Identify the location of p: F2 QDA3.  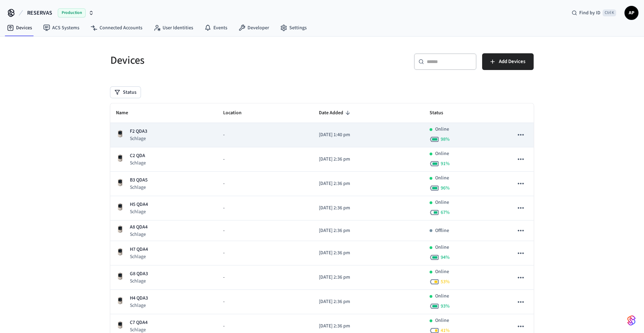
(139, 132).